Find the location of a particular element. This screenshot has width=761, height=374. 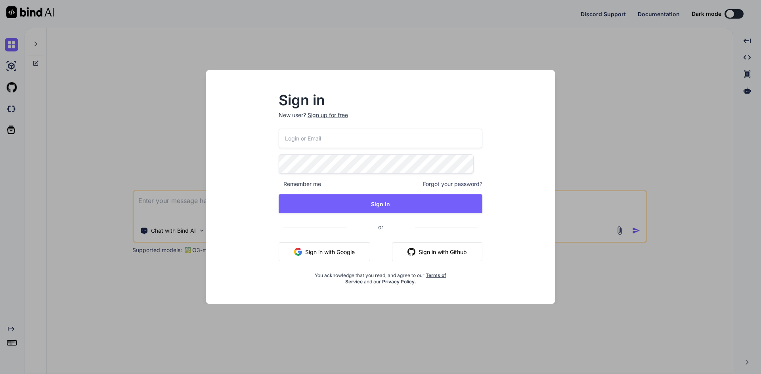

button: Sign in with Google is located at coordinates (324, 252).